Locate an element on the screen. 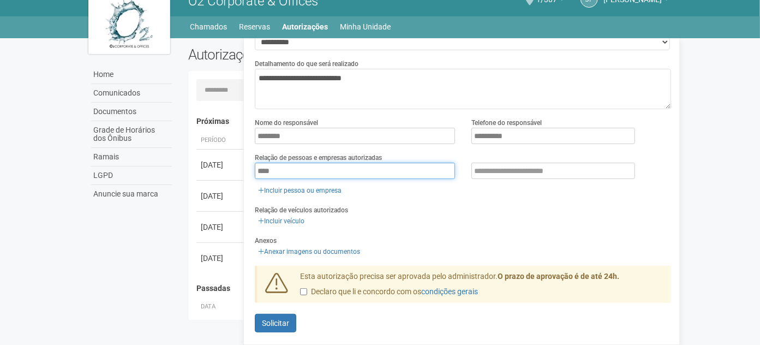 The width and height of the screenshot is (760, 345). label: Relação de pessoas e empresas autorizadas is located at coordinates (318, 158).